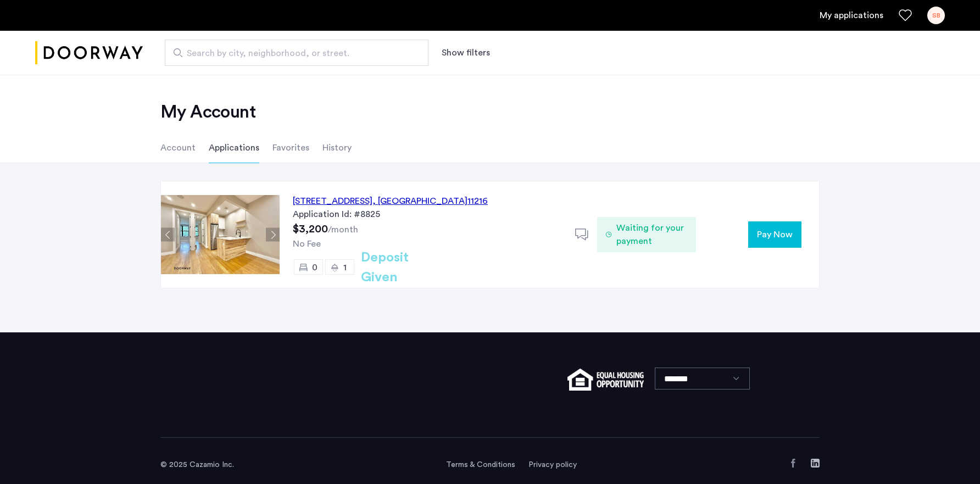 This screenshot has height=484, width=980. What do you see at coordinates (292, 53) in the screenshot?
I see `span: Search by city, neighborhood, or street.` at bounding box center [292, 53].